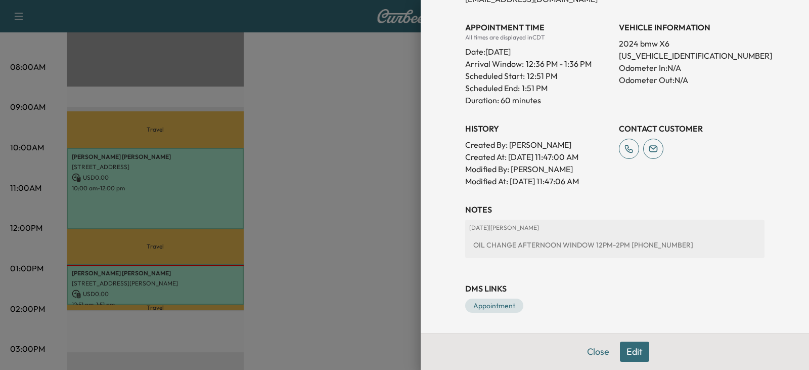  Describe the element at coordinates (692, 27) in the screenshot. I see `h3: VEHICLE INFORMATION` at that location.